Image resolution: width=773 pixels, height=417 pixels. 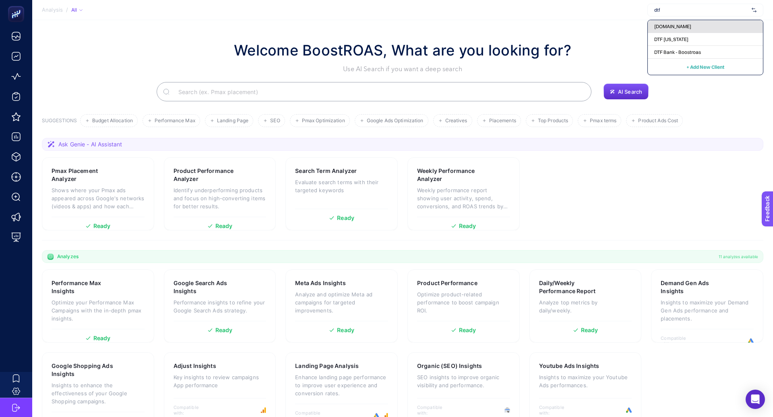 I want to click on p: Key insights to review campaigns App performance, so click(x=220, y=382).